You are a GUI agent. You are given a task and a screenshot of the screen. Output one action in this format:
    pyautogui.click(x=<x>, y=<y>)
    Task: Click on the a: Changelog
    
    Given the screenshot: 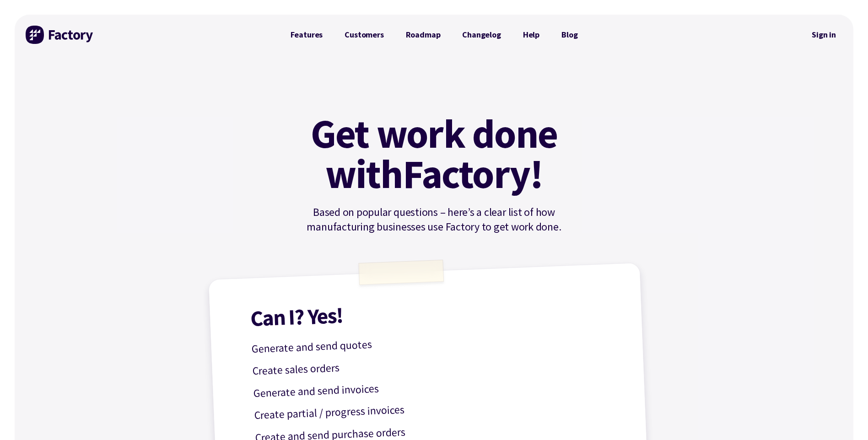 What is the action you would take?
    pyautogui.click(x=481, y=35)
    